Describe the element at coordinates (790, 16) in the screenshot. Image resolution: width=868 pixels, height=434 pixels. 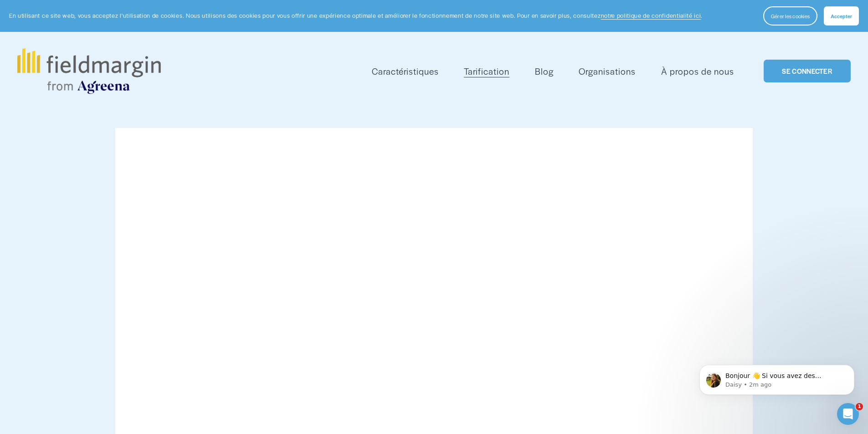
I see `button: Gérer les cookies` at that location.